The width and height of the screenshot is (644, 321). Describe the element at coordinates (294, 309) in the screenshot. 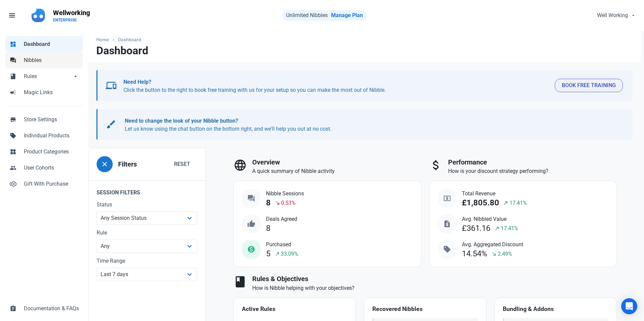

I see `h4: Active Rules` at that location.